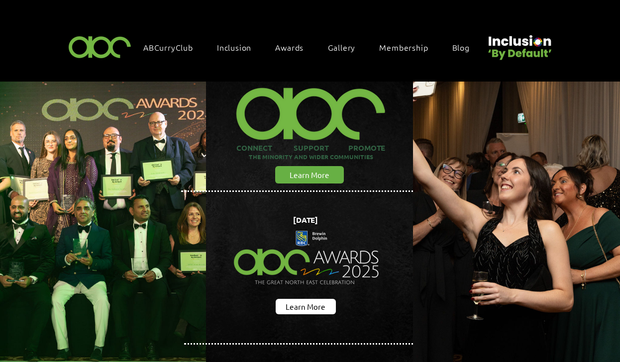 This screenshot has height=362, width=620. Describe the element at coordinates (347, 47) in the screenshot. I see `a: Gallery` at that location.